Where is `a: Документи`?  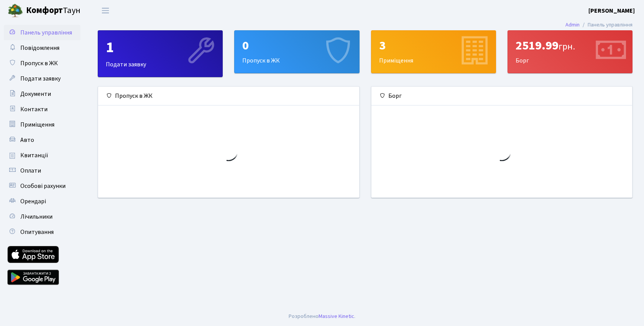 a: Документи is located at coordinates (42, 94).